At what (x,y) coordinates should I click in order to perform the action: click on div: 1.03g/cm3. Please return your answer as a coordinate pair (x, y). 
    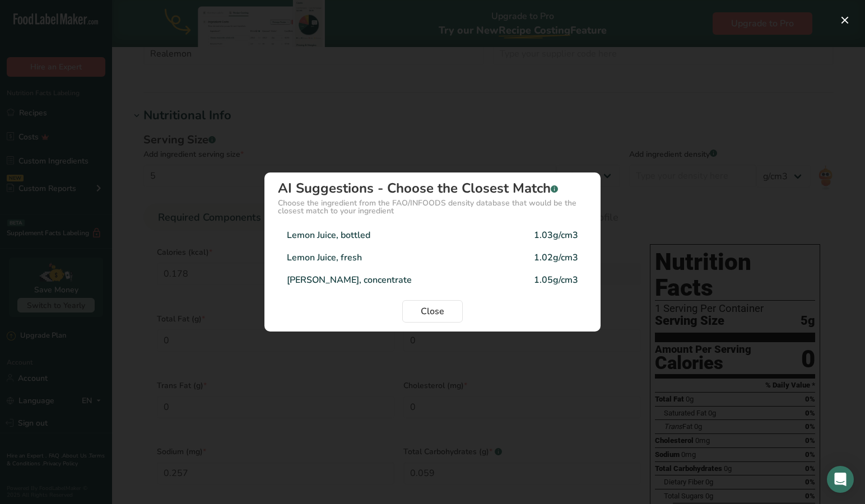
    Looking at the image, I should click on (555, 235).